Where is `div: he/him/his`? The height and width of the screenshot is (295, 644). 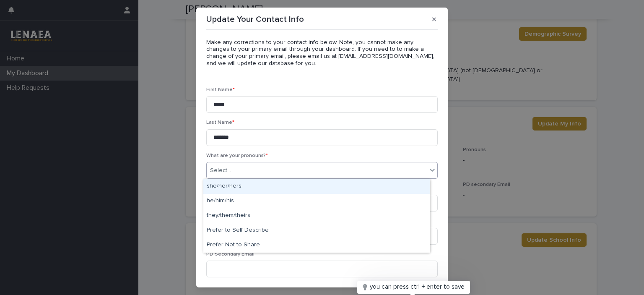 div: he/him/his is located at coordinates (316, 201).